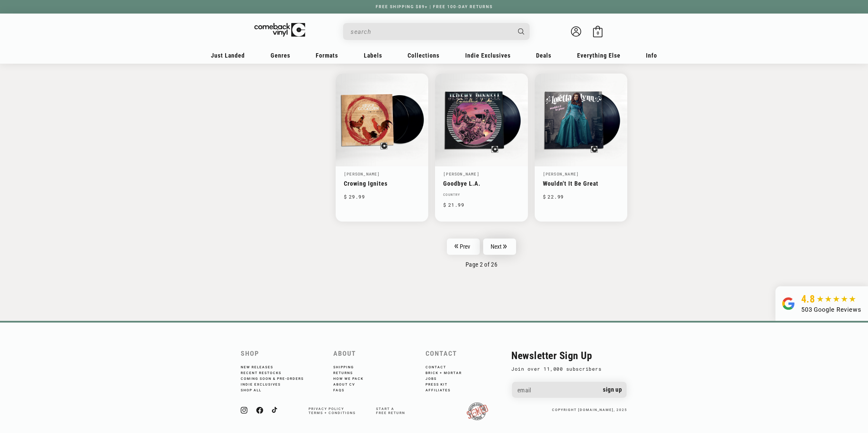  I want to click on a: Next, so click(500, 247).